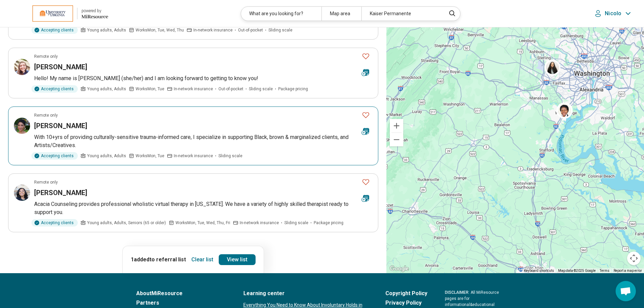 The width and height of the screenshot is (644, 308). I want to click on button: Map camera controls, so click(634, 259).